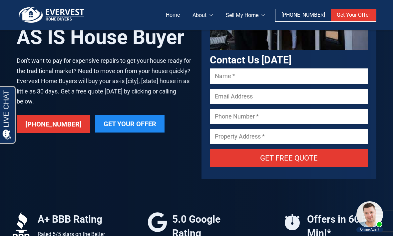 This screenshot has width=393, height=236. I want to click on h1: AS IS House Buyer, so click(104, 37).